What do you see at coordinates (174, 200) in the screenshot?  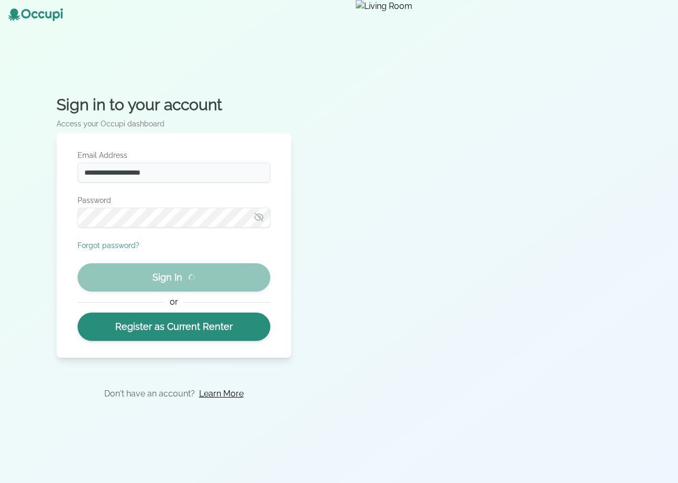 I see `label: Password` at bounding box center [174, 200].